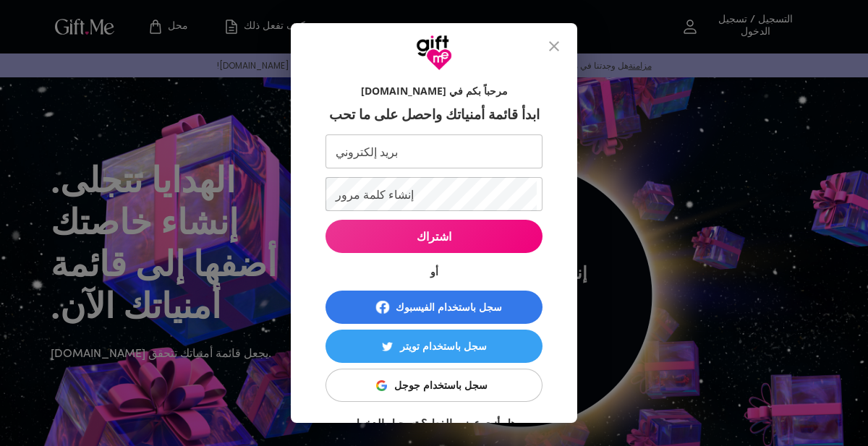 This screenshot has height=446, width=868. Describe the element at coordinates (444, 345) in the screenshot. I see `font: سجل باستخدام تويتر` at that location.